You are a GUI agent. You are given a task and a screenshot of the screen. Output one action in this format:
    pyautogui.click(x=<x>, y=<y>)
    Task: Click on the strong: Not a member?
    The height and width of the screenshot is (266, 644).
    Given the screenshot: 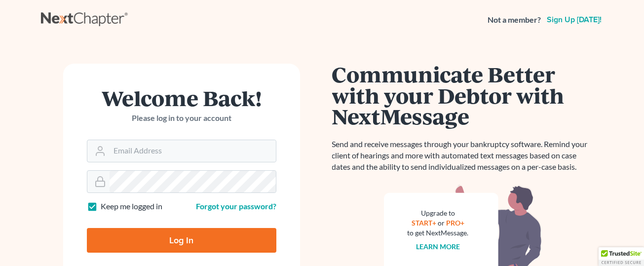 What is the action you would take?
    pyautogui.click(x=514, y=20)
    